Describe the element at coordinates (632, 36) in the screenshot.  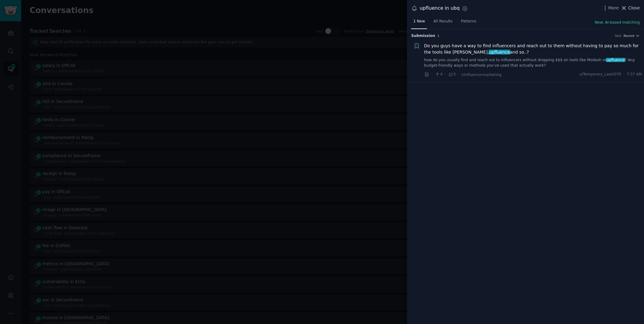
I see `button: Recent` at that location.